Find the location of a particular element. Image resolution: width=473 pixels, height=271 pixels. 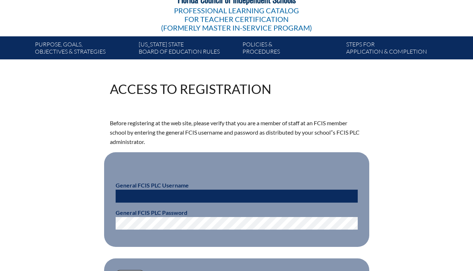

div: Professional Learning Catalog (formerly Master In-service Program) is located at coordinates (236, 19).